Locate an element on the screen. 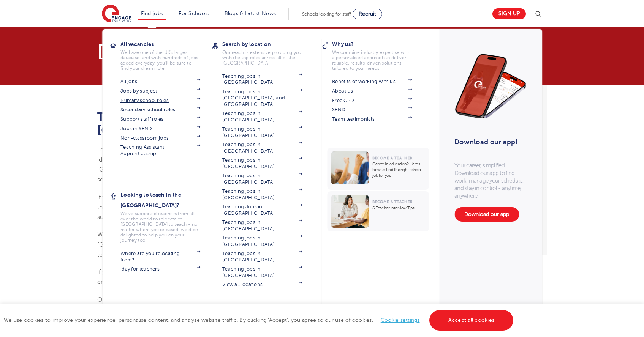 The image size is (644, 337). a: For Schools is located at coordinates (194, 14).